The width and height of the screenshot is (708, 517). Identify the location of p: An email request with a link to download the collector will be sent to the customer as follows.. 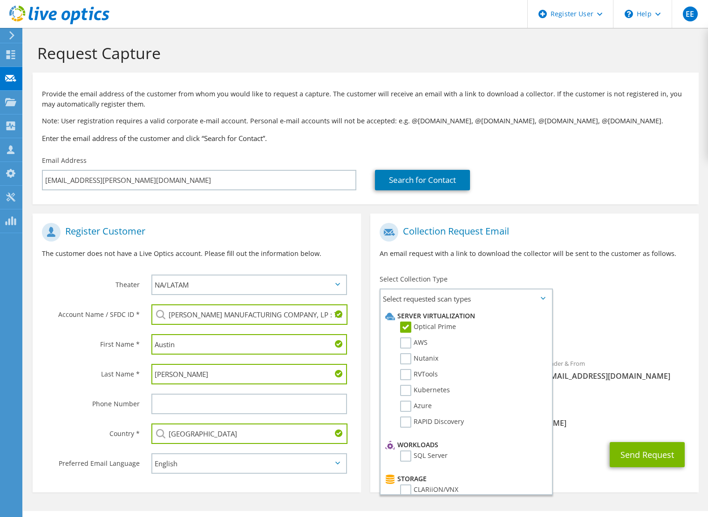
(534, 254).